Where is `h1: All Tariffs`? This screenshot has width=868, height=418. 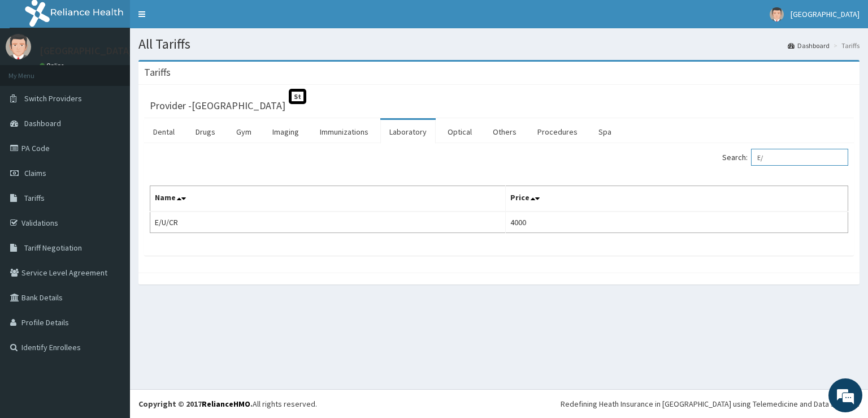
h1: All Tariffs is located at coordinates (499, 44).